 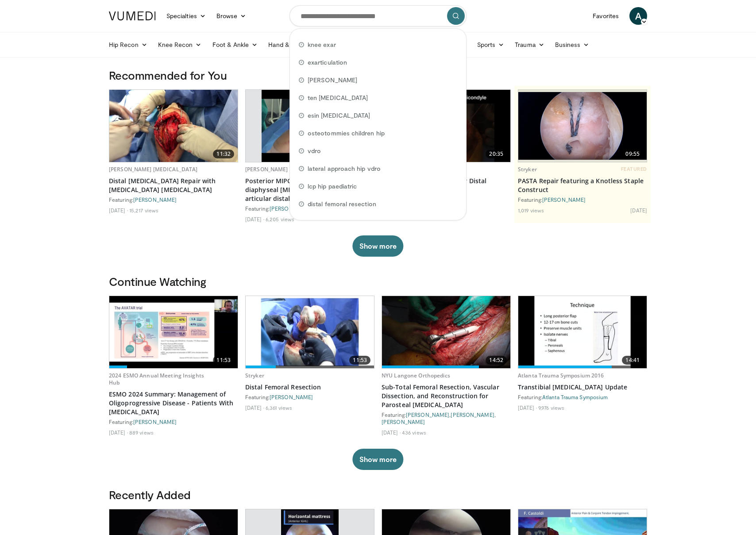 What do you see at coordinates (174, 126) in the screenshot?
I see `a: 11:32` at bounding box center [174, 126].